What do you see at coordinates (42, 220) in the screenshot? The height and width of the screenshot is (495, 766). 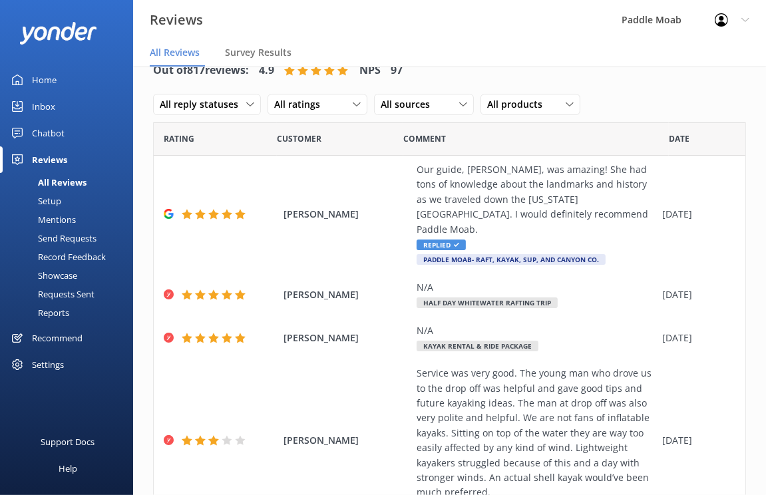 I see `div: Mentions` at bounding box center [42, 220].